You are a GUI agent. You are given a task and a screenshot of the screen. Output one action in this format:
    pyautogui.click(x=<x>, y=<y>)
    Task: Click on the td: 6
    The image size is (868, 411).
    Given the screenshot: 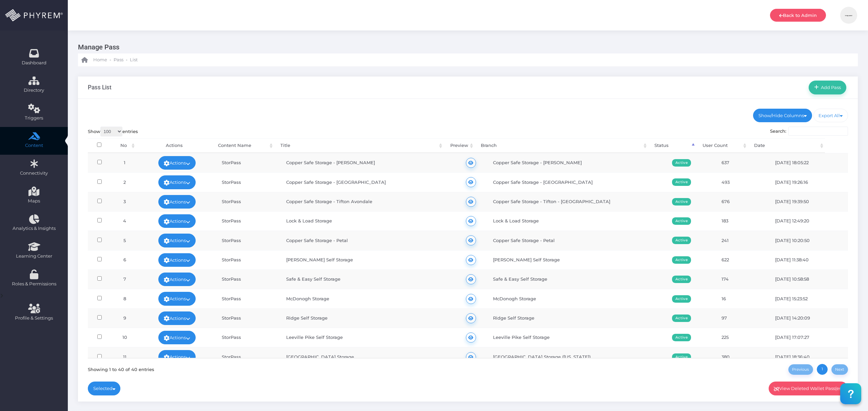 What is the action you would take?
    pyautogui.click(x=125, y=260)
    